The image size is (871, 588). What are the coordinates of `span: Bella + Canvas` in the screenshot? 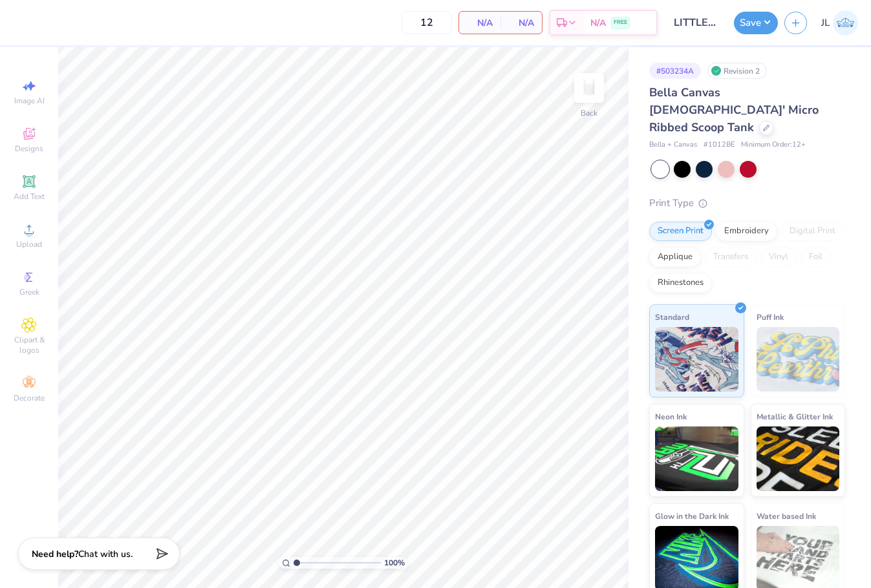 It's located at (673, 145).